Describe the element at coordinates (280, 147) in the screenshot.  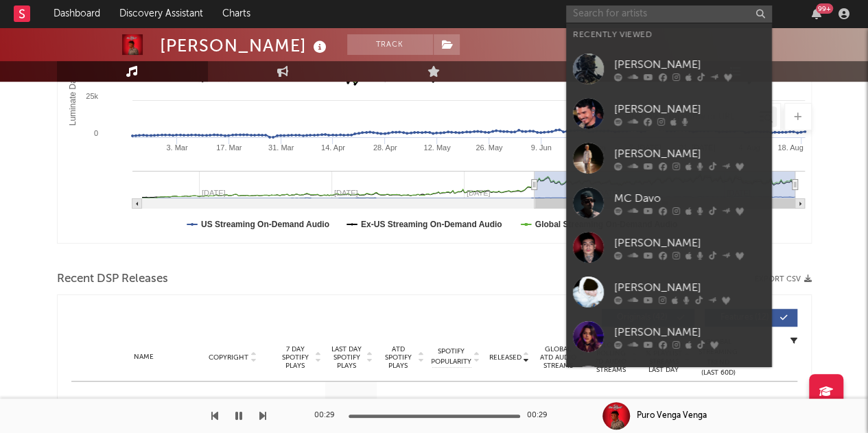
I see `text: 31. Mar` at that location.